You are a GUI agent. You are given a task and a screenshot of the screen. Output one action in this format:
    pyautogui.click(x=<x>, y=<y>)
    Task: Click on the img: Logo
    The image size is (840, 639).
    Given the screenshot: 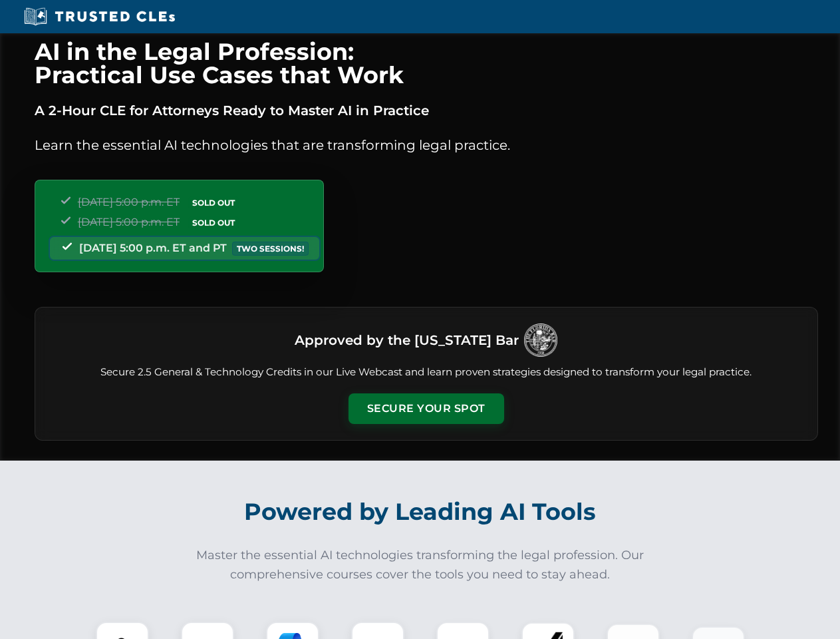 What is the action you would take?
    pyautogui.click(x=541, y=341)
    